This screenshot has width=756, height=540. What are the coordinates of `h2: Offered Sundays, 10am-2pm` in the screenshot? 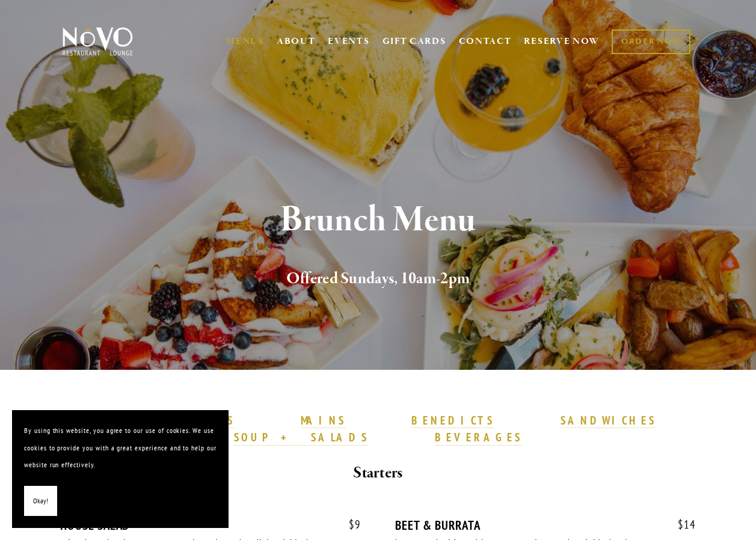 It's located at (378, 279).